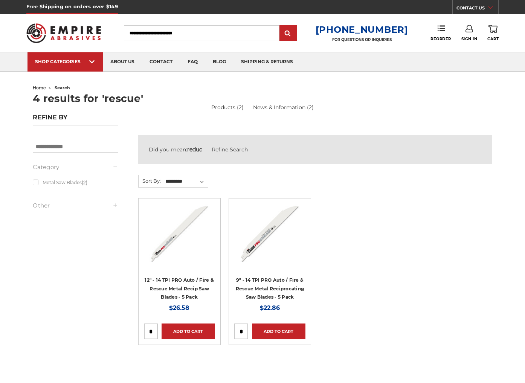  Describe the element at coordinates (262, 98) in the screenshot. I see `h1: 4 results for 'rescue'` at that location.